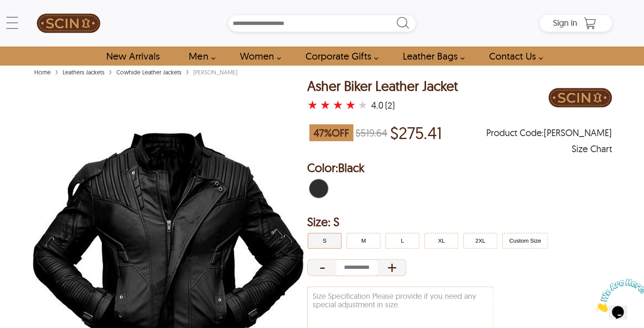 This screenshot has width=644, height=328. Describe the element at coordinates (392, 268) in the screenshot. I see `div: Increase Quantity of Item` at that location.